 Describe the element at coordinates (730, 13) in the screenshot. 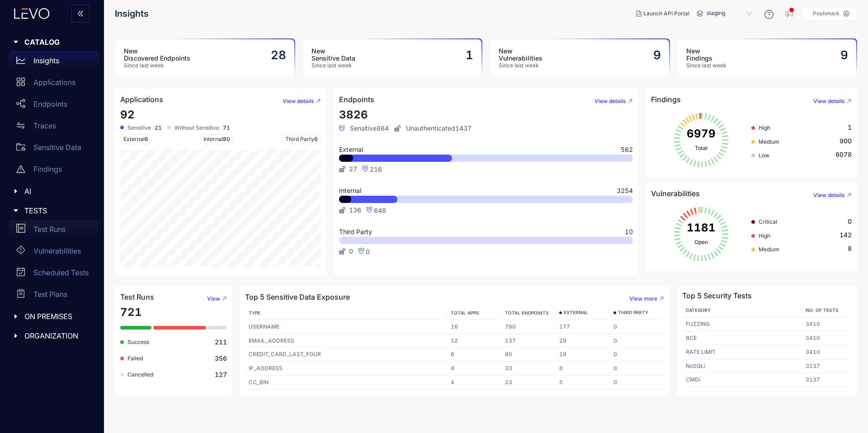

I see `span: staging` at that location.